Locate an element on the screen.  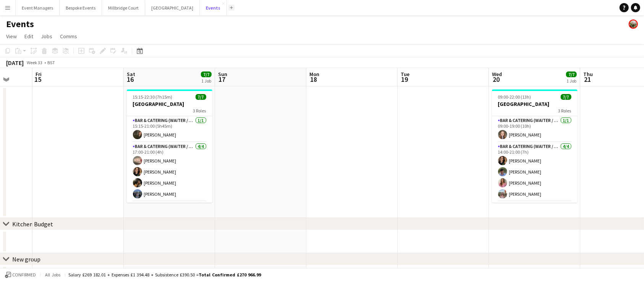
div: Kitchen Budget is located at coordinates (32, 224).